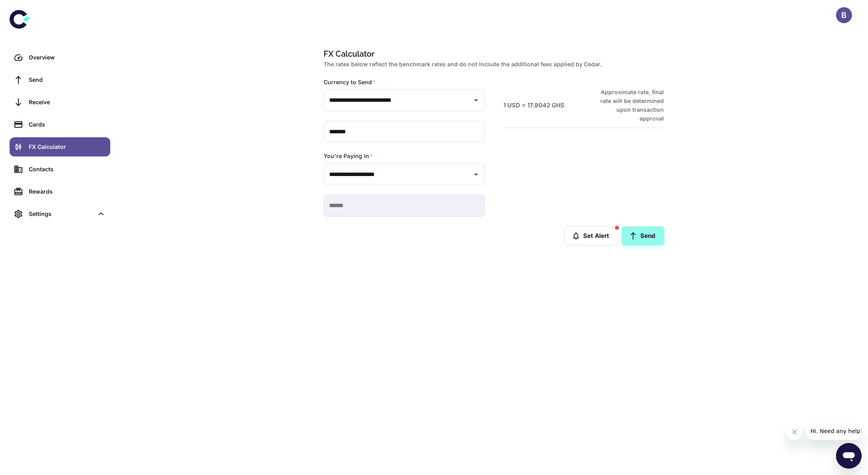  What do you see at coordinates (67, 169) in the screenshot?
I see `div: Contacts` at bounding box center [67, 169].